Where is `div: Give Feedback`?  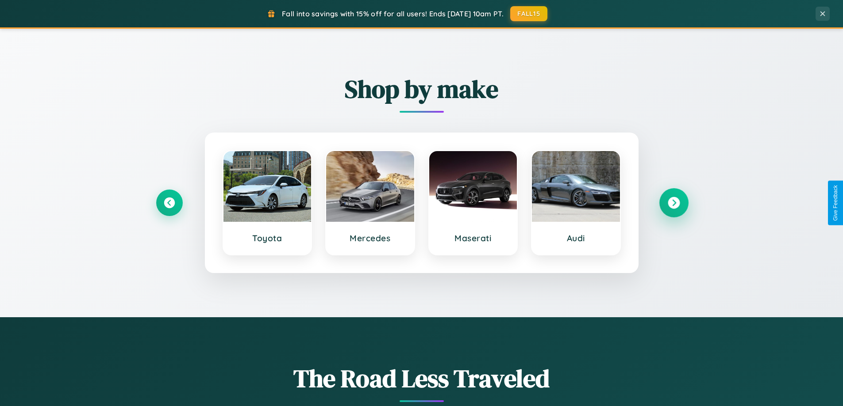
div: Give Feedback is located at coordinates (835, 203).